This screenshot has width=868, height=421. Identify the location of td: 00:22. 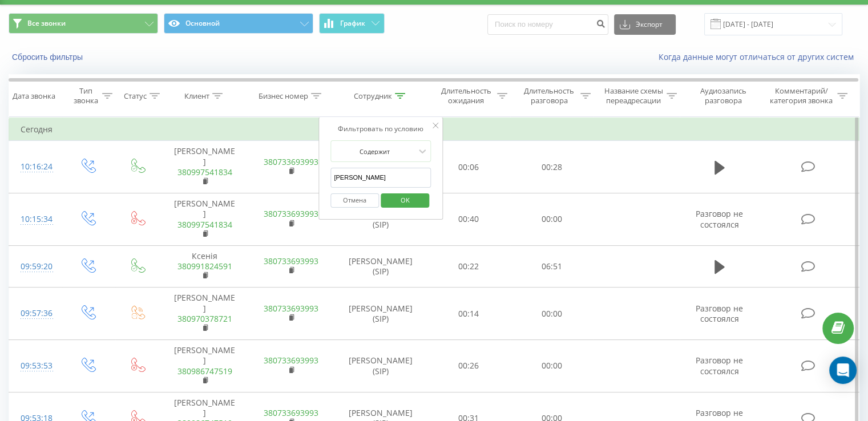
(469, 266).